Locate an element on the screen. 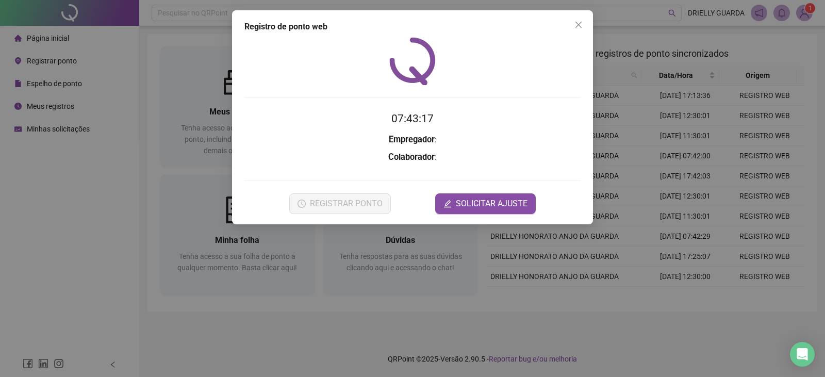  button: Close is located at coordinates (578, 25).